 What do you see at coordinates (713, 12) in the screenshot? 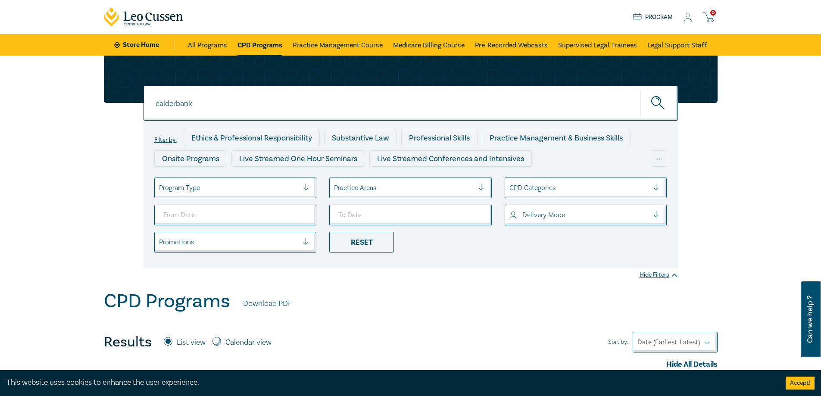
I see `span: 0` at bounding box center [713, 12].